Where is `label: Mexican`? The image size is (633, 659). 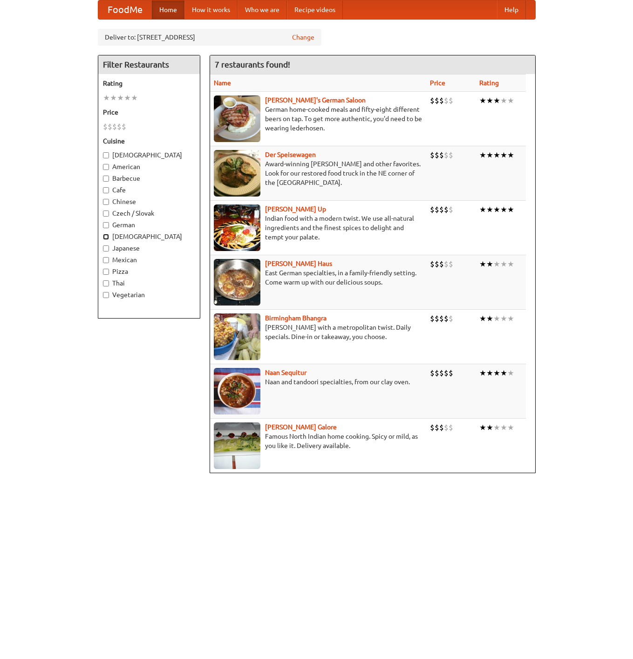
label: Mexican is located at coordinates (149, 260).